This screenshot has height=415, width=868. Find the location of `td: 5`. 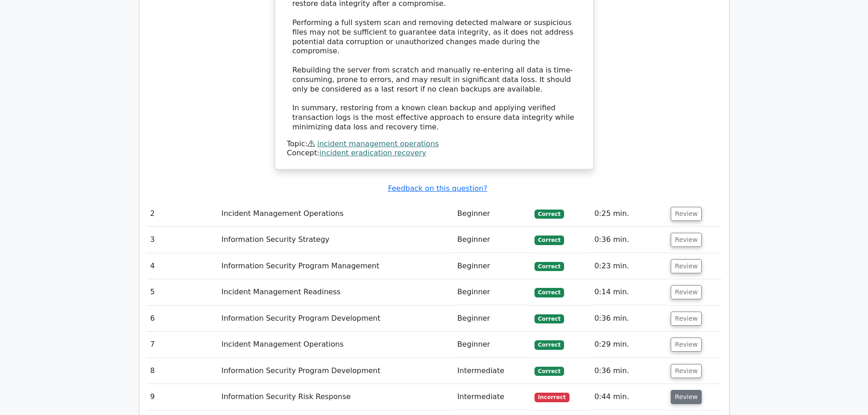

td: 5 is located at coordinates (182, 292).